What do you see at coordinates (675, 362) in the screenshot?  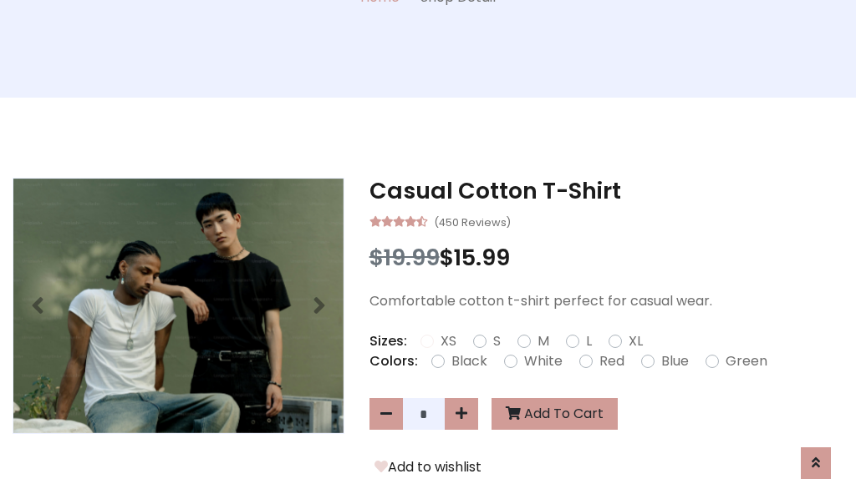 I see `label: Blue` at bounding box center [675, 362].